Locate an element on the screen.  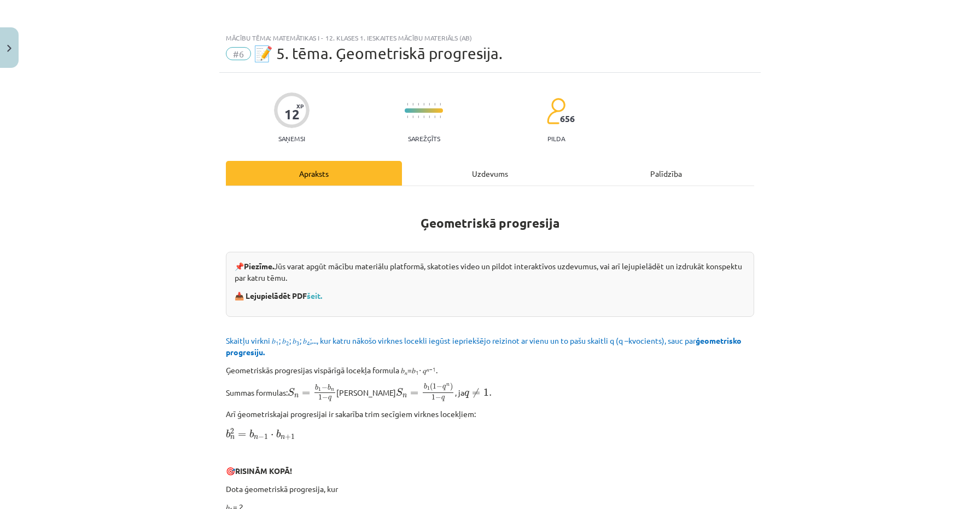
div: Mācību tēma: Matemātikas i - 12. klases 1. ieskaites mācību materiāls (ab) is located at coordinates (490, 38).